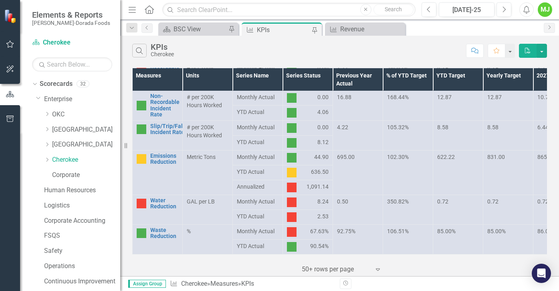 This screenshot has width=559, height=291. I want to click on span: 636.50, so click(320, 172).